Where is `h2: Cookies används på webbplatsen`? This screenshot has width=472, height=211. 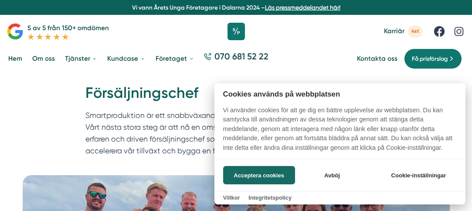 h2: Cookies används på webbplatsen is located at coordinates (340, 94).